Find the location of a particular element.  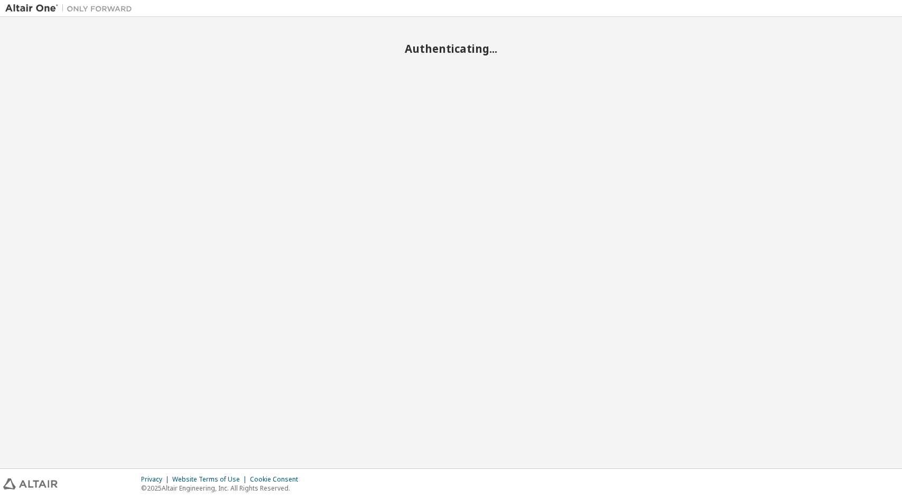

img: altair_logo.svg is located at coordinates (30, 484).